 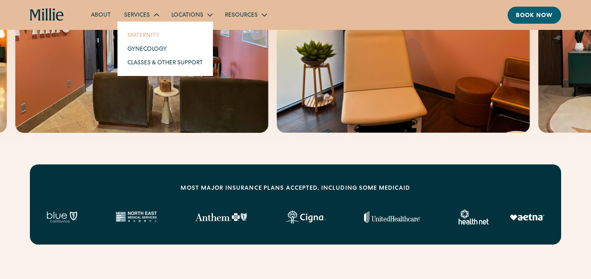 What do you see at coordinates (527, 217) in the screenshot?
I see `img: Aetna logo` at bounding box center [527, 217].